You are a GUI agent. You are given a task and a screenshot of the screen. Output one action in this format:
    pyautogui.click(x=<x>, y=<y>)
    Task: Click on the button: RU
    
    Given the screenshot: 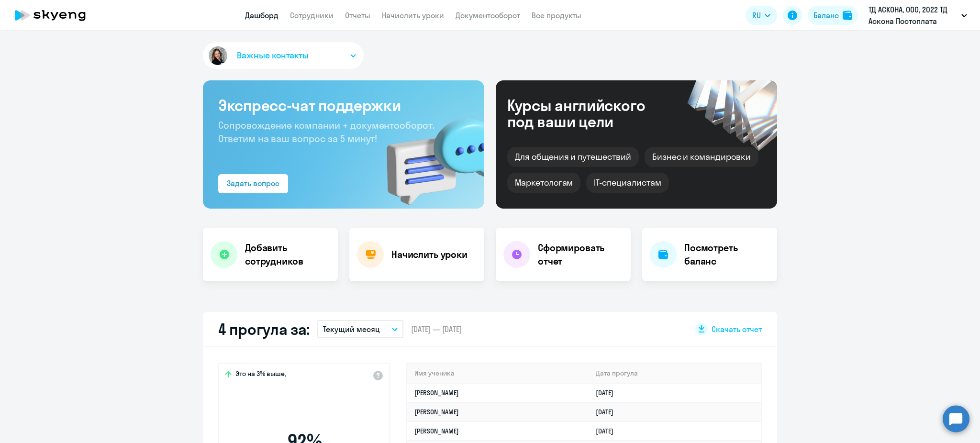 What is the action you would take?
    pyautogui.click(x=761, y=15)
    